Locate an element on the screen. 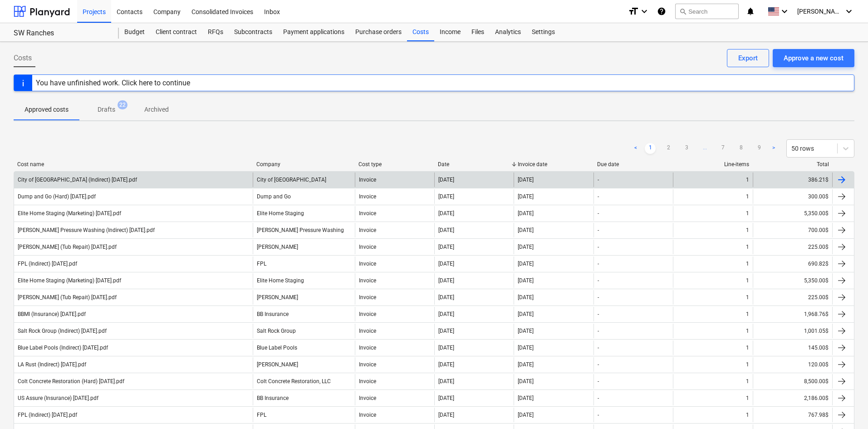 This screenshot has height=429, width=868. div: Company is located at coordinates (304, 164).